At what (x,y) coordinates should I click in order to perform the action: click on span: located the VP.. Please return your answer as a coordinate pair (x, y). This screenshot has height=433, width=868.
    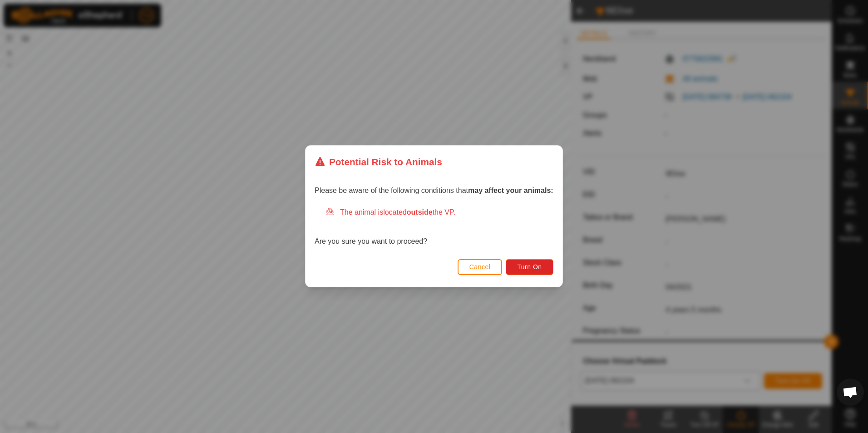
    Looking at the image, I should click on (419, 212).